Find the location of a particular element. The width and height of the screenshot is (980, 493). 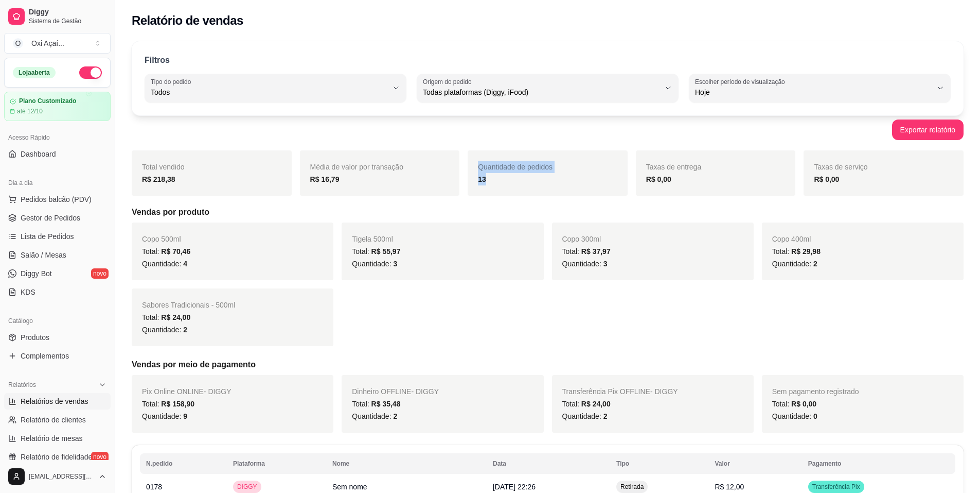

a: Diggy Botnovo is located at coordinates (57, 273).